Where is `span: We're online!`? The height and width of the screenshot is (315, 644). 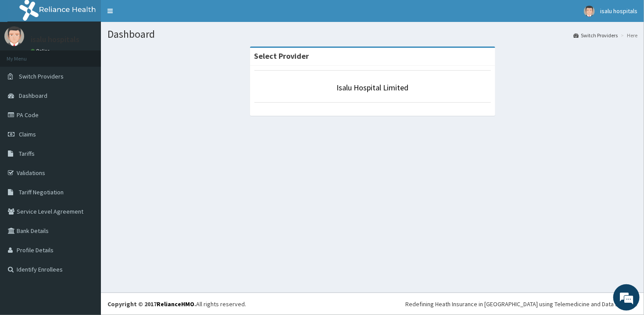
span: We're online! is located at coordinates (86, 143).